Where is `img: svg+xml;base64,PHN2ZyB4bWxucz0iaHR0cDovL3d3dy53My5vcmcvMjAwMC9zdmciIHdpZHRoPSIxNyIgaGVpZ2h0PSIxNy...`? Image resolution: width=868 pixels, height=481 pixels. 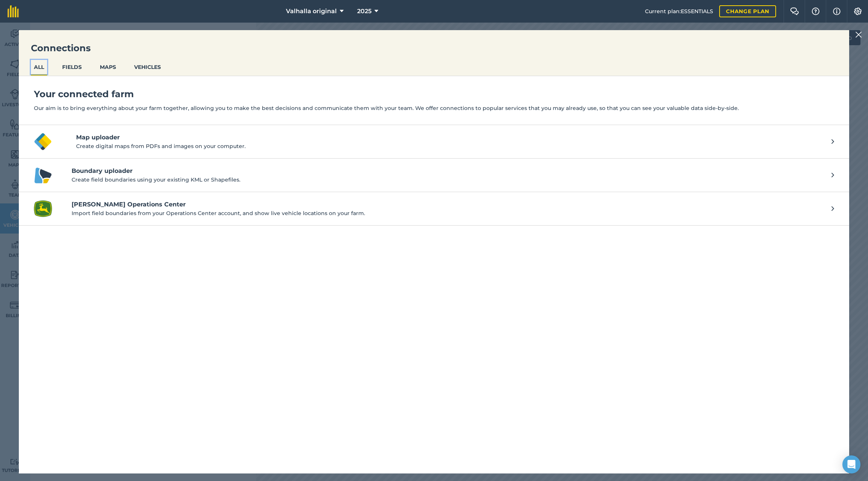
img: svg+xml;base64,PHN2ZyB4bWxucz0iaHR0cDovL3d3dy53My5vcmcvMjAwMC9zdmciIHdpZHRoPSIxNyIgaGVpZ2h0PSIxNy... is located at coordinates (837, 11).